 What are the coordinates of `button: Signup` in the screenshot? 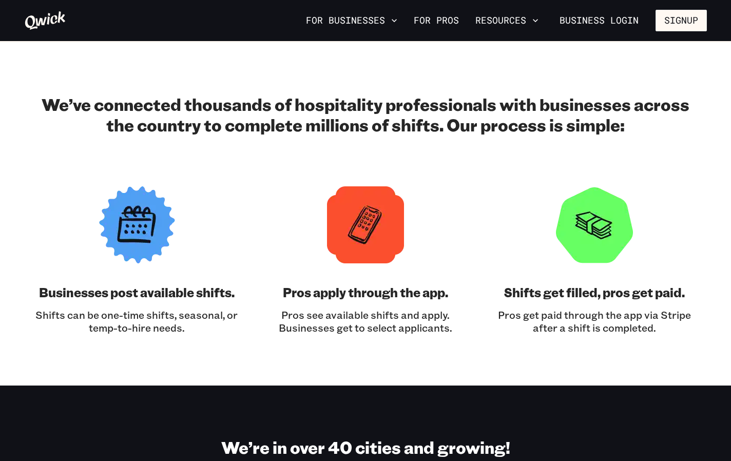 It's located at (681, 21).